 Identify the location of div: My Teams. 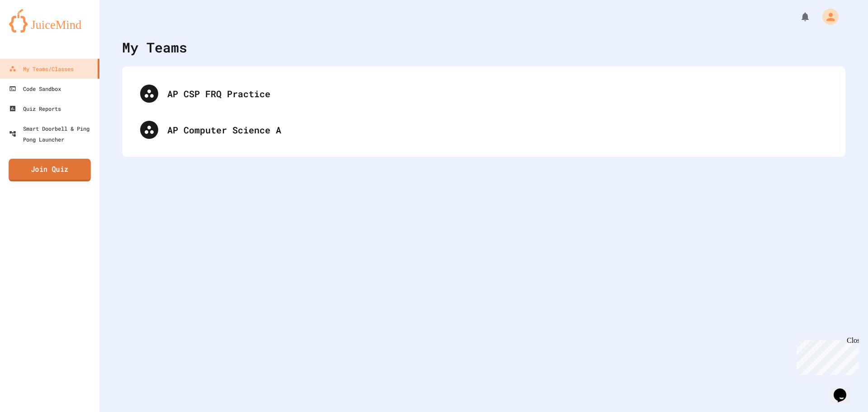
(154, 47).